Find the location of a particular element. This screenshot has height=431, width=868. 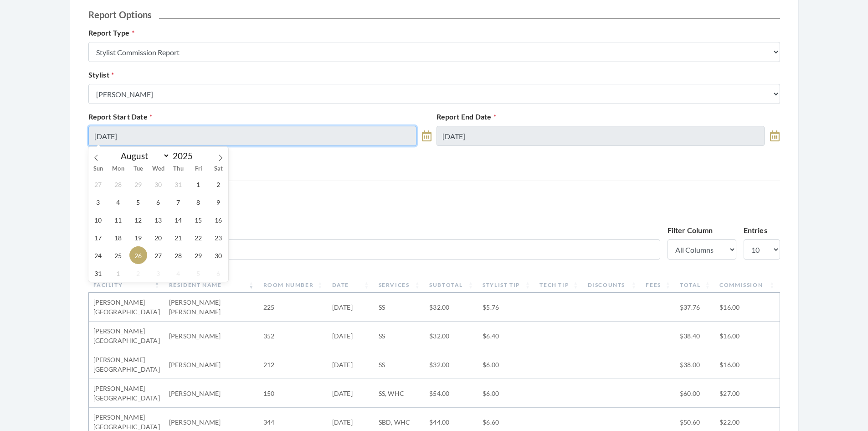

span: September 3, 2025 is located at coordinates (158, 273).